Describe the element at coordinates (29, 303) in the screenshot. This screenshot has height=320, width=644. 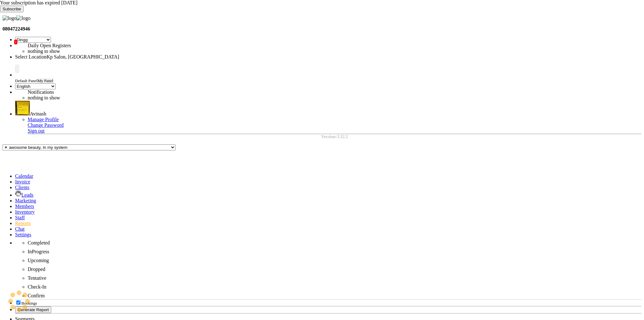
I see `span: Bookings` at that location.